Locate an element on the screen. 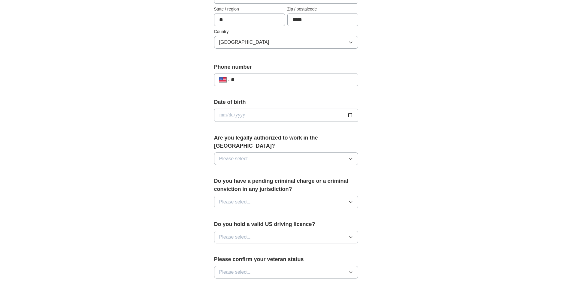 This screenshot has height=286, width=572. label: Please confirm your veteran status is located at coordinates (286, 259).